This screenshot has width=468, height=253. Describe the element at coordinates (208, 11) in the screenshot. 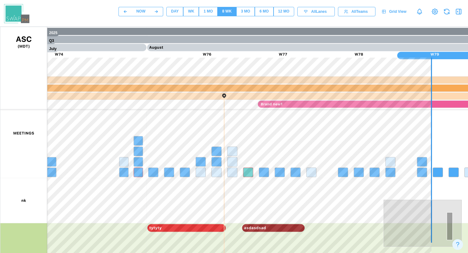

I see `div: 1 MO` at that location.